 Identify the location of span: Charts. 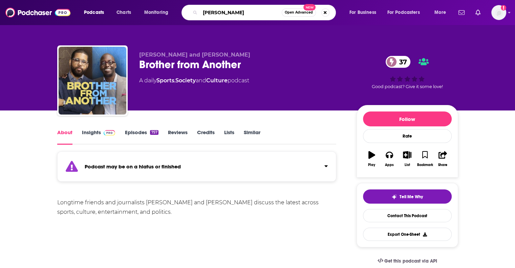
(124, 13).